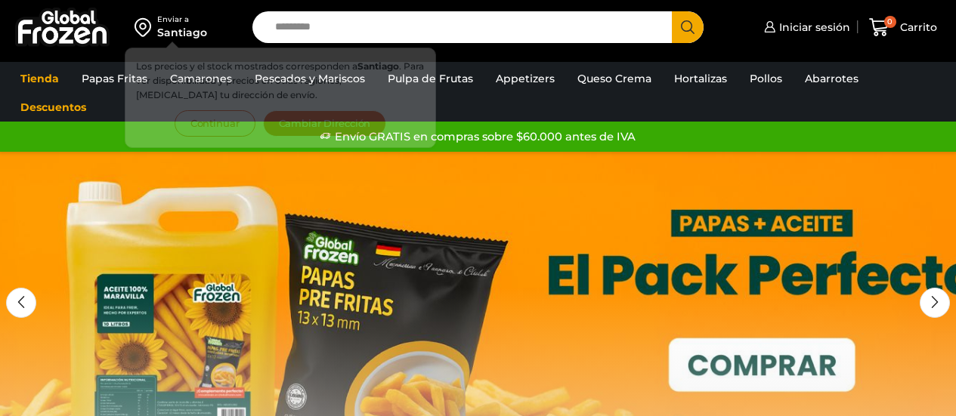  What do you see at coordinates (39, 79) in the screenshot?
I see `a: Tienda` at bounding box center [39, 79].